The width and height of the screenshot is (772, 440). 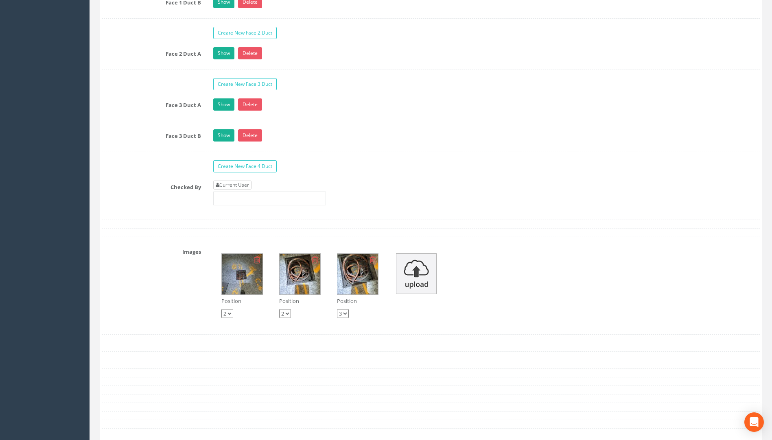 I want to click on label: Images, so click(x=151, y=251).